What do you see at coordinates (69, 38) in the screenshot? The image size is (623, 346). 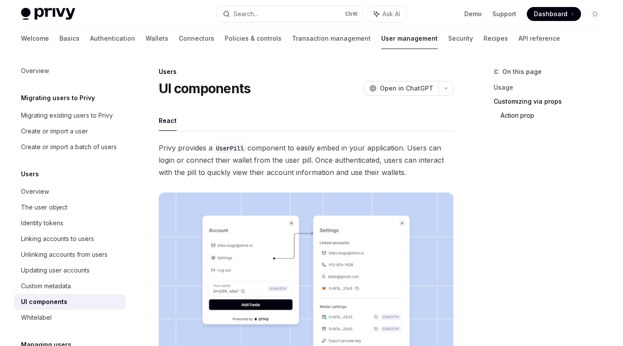 I see `a: Basics` at bounding box center [69, 38].